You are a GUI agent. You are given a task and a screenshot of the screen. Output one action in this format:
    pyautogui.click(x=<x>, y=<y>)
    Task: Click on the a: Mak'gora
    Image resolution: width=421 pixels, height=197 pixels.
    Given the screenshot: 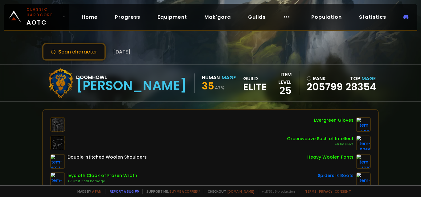 What is the action you would take?
    pyautogui.click(x=217, y=17)
    